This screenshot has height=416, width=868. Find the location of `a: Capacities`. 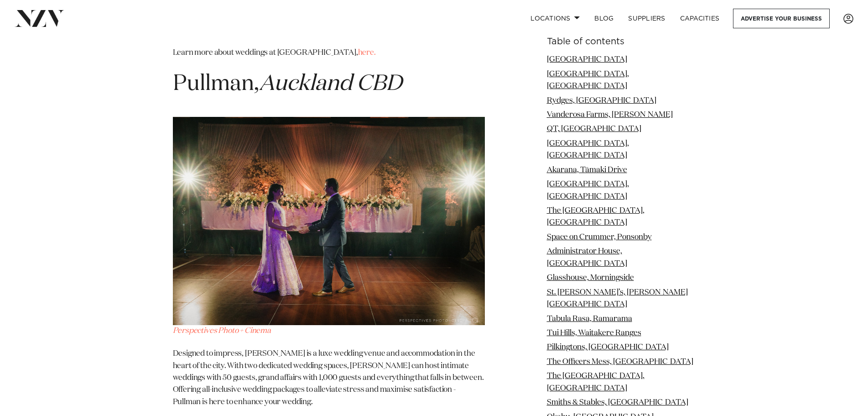

a: Capacities is located at coordinates (700, 18).